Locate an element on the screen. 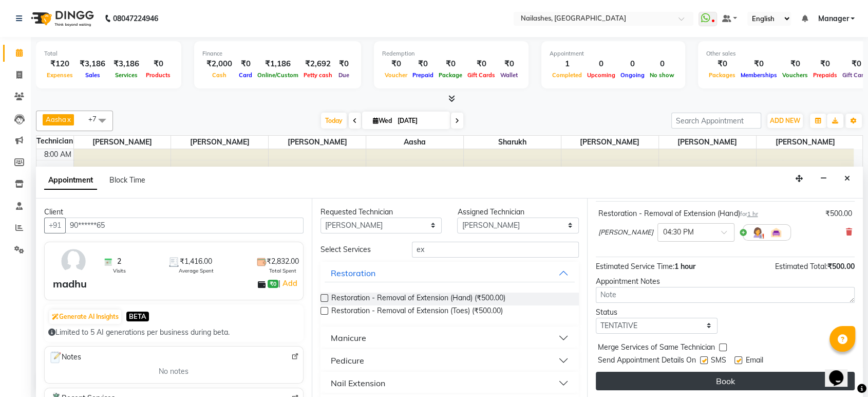 The height and width of the screenshot is (397, 868). div: Status is located at coordinates (656, 312).